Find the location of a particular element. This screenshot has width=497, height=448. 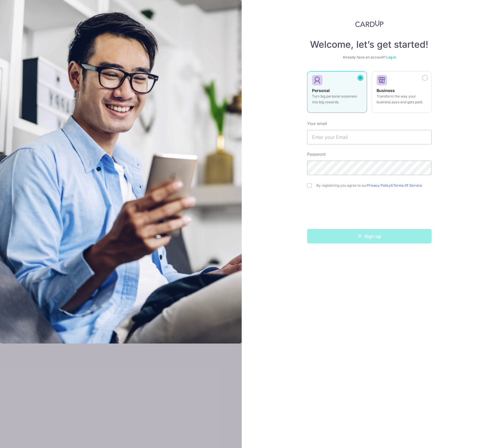

div: Already have an account? is located at coordinates (369, 58).